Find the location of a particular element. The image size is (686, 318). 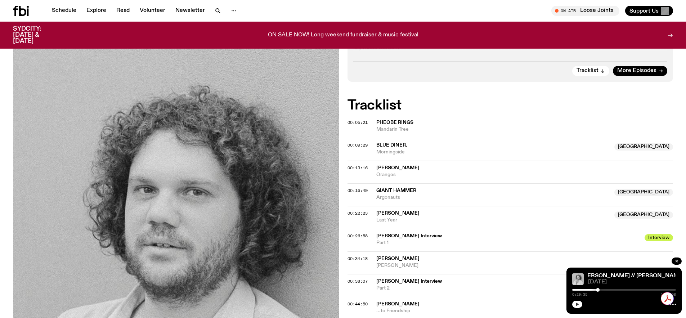

span: ...to Friendship is located at coordinates (525, 311).